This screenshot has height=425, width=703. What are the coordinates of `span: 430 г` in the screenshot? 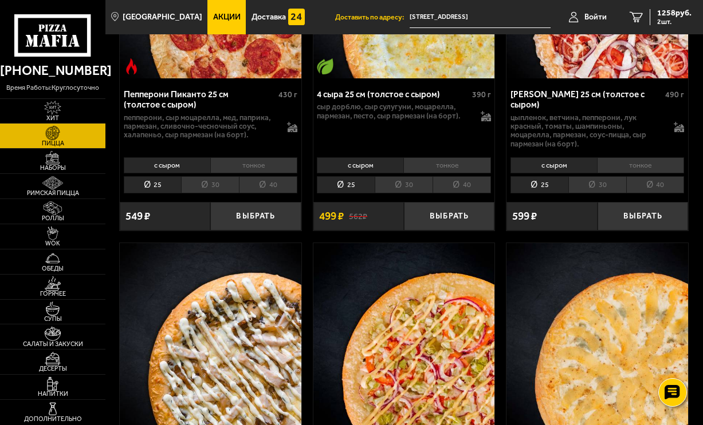 It's located at (287, 94).